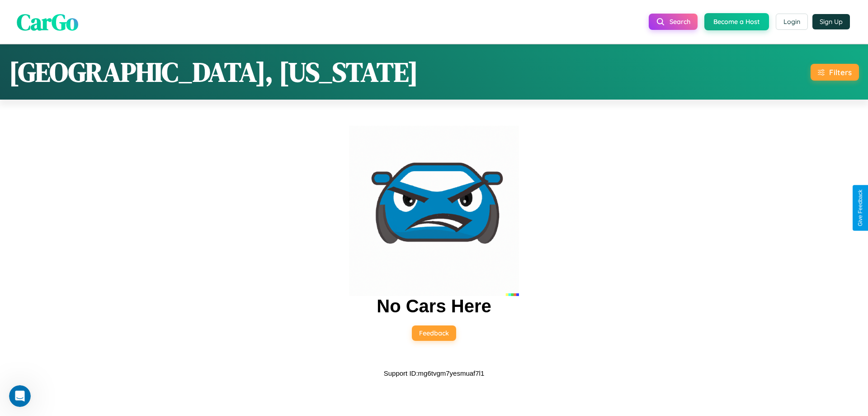  Describe the element at coordinates (841, 72) in the screenshot. I see `div: Filters` at that location.